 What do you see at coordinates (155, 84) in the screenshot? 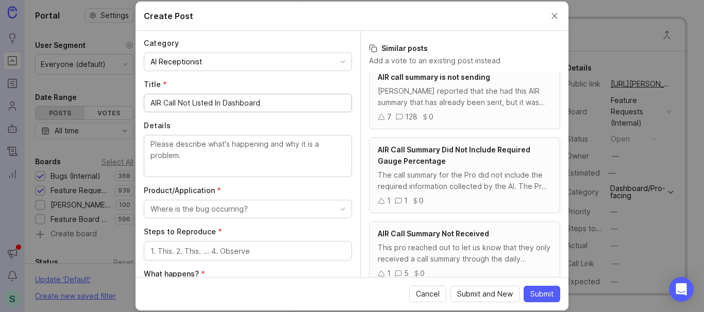
I see `span: Title (required)` at bounding box center [155, 84].